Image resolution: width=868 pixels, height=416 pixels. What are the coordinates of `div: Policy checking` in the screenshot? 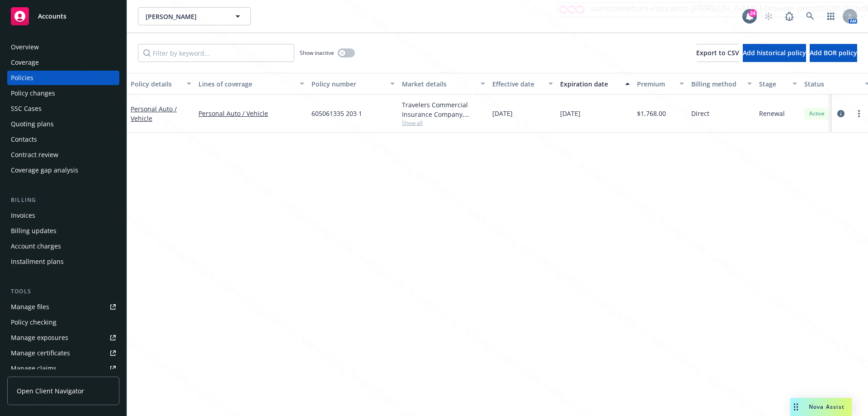 It's located at (34, 322).